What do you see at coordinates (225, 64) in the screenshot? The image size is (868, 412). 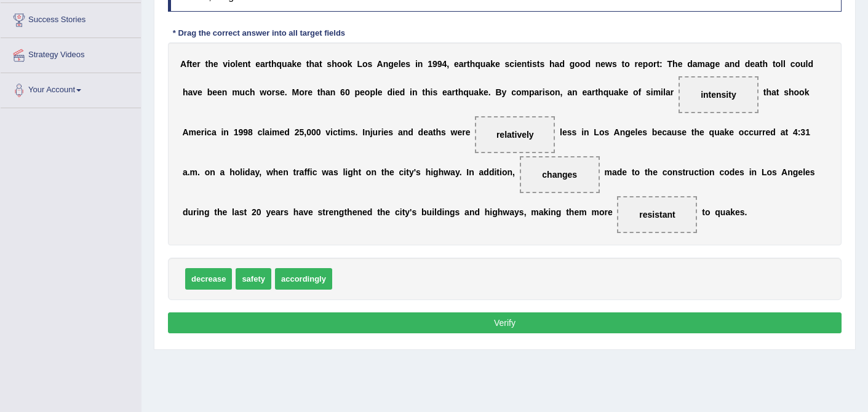 I see `b: v` at bounding box center [225, 64].